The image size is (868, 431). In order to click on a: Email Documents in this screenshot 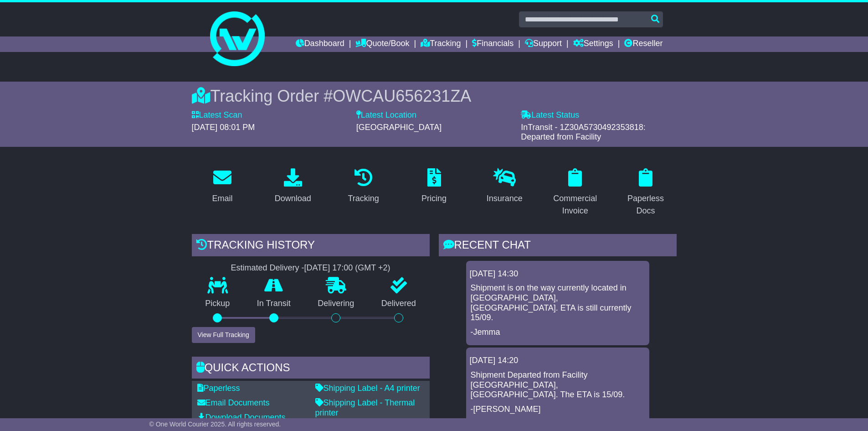, I will do `click(233, 402)`.